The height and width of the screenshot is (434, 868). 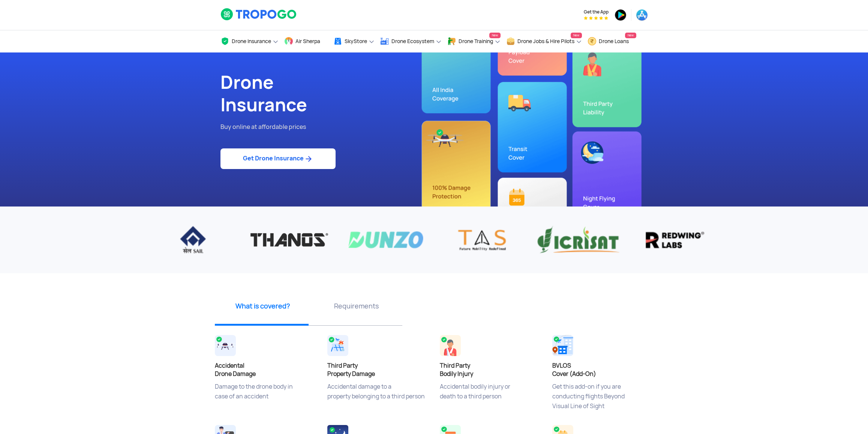 I want to click on p: Get this add-on if you are conducting flights Beyond Visual Line of Sight, so click(x=603, y=401).